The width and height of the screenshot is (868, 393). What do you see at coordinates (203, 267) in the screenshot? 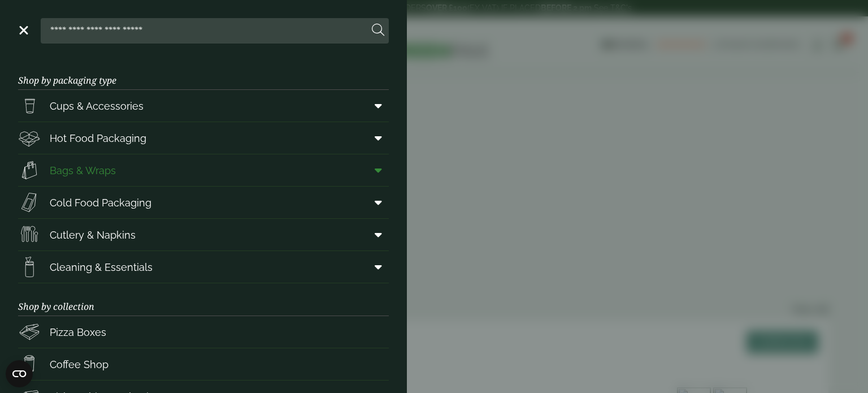
I see `a: Cleaning & Essentials` at bounding box center [203, 267].